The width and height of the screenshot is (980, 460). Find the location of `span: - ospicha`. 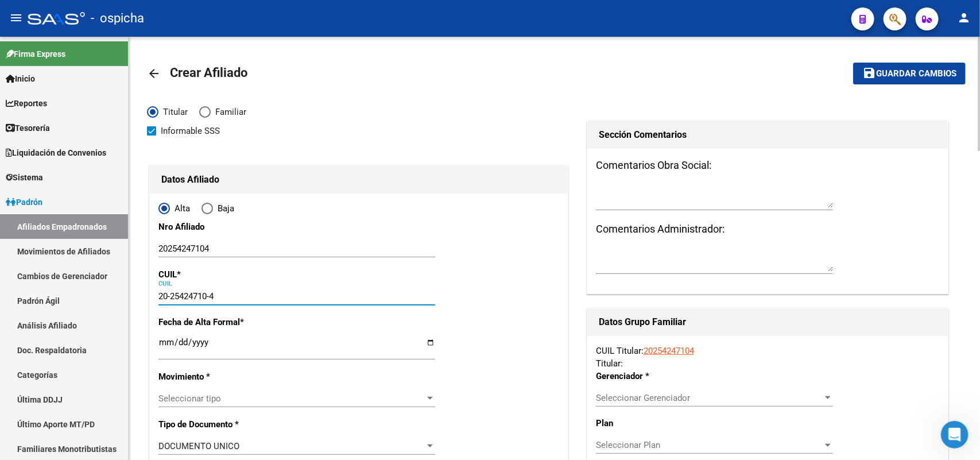

span: - ospicha is located at coordinates (117, 19).